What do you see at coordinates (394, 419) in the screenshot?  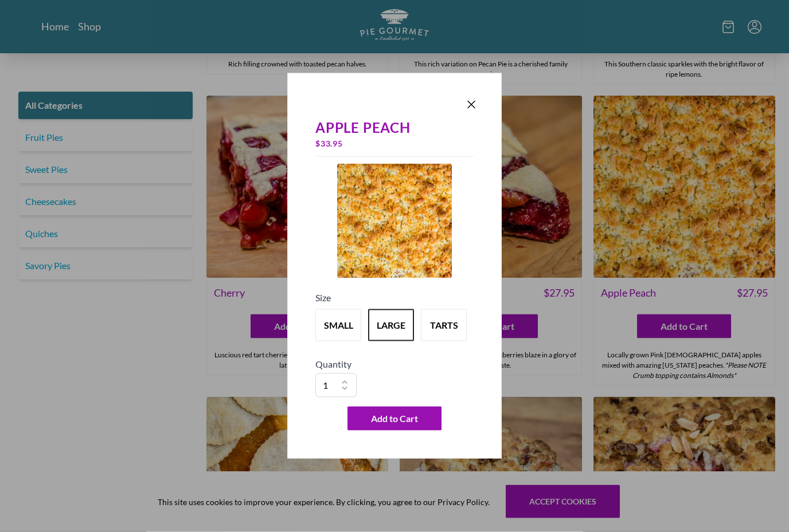 I see `button: Add to Cart` at bounding box center [394, 419].